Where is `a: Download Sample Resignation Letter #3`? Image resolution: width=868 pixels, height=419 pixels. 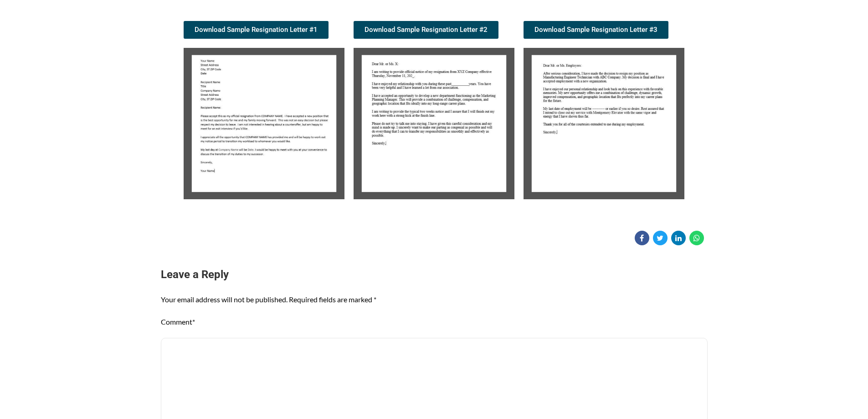
a: Download Sample Resignation Letter #3 is located at coordinates (596, 30).